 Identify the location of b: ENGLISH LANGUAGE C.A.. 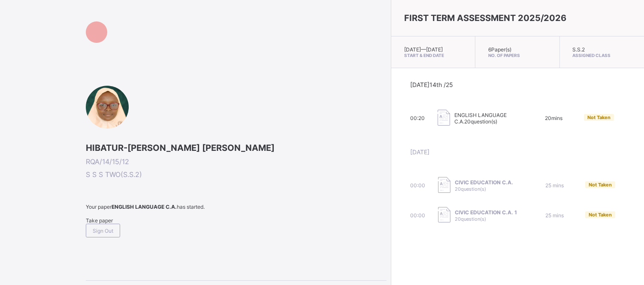
(144, 206).